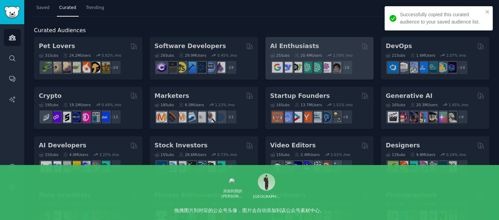  I want to click on button: close, so click(487, 12).